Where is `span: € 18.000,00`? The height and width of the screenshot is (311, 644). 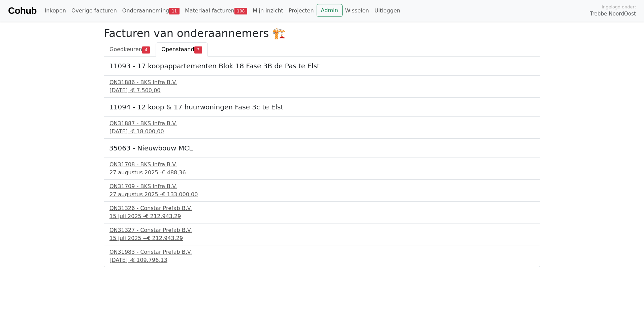 span: € 18.000,00 is located at coordinates (147, 131).